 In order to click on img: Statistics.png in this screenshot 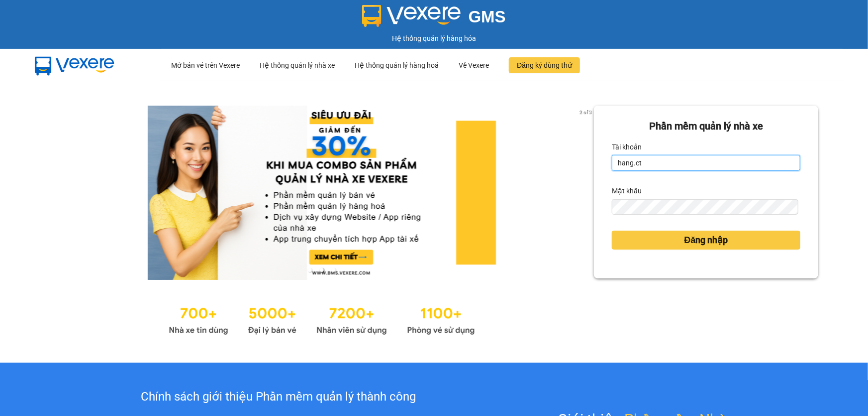, I will do `click(322, 319)`.